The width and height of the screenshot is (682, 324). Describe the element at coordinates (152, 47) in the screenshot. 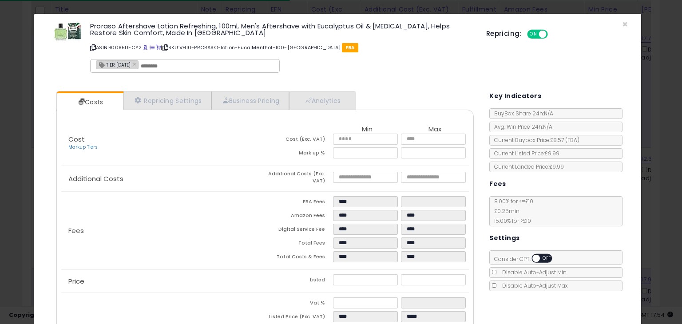

I see `a: All offer listings` at that location.